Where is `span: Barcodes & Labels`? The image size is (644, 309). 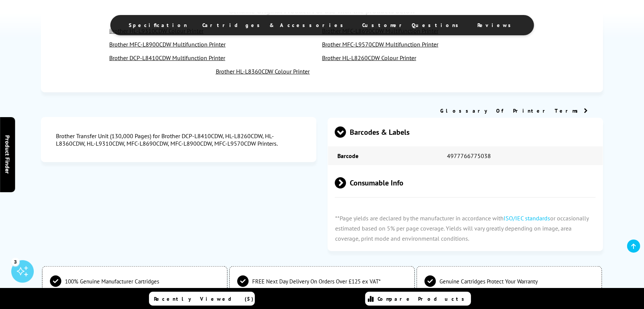
span: Barcodes & Labels is located at coordinates (465, 132).